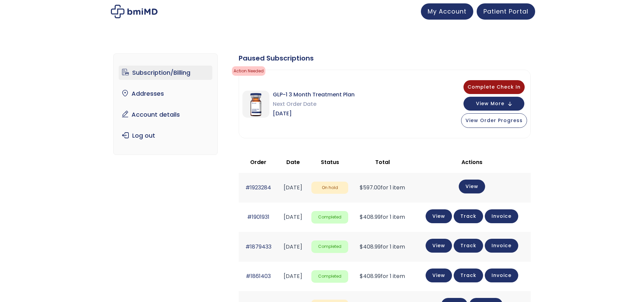 The image size is (644, 302). What do you see at coordinates (447, 11) in the screenshot?
I see `span: My Account` at bounding box center [447, 11].